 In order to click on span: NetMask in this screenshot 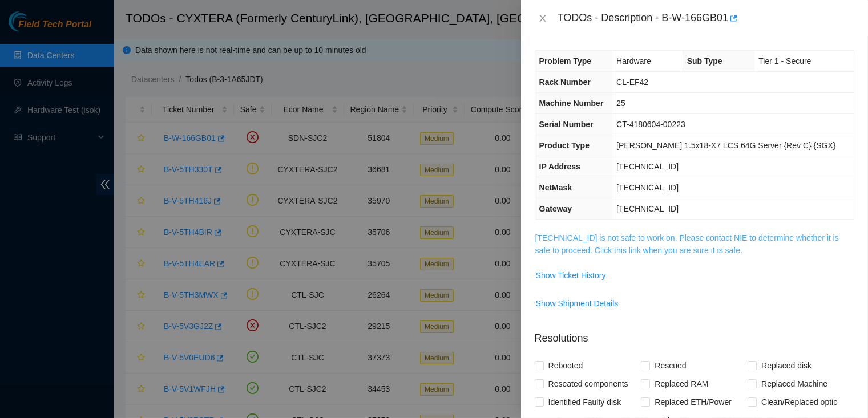, I will do `click(556, 188)`.